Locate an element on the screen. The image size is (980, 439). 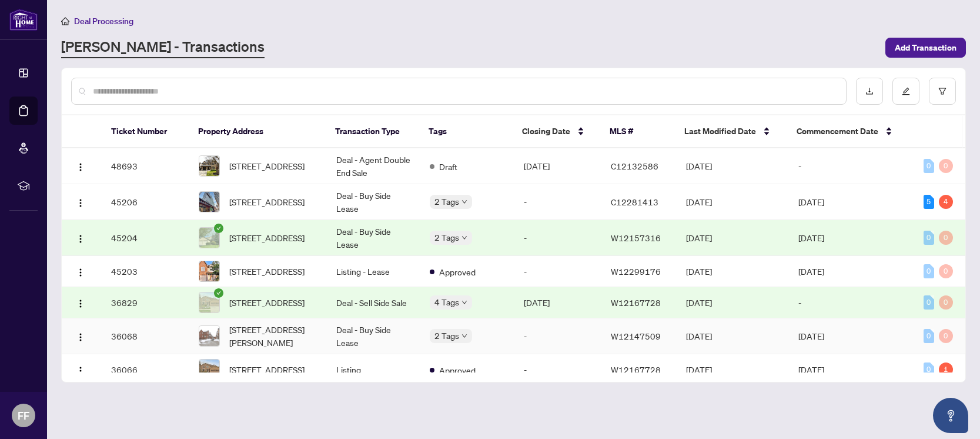
th: MLS # is located at coordinates (638, 132).